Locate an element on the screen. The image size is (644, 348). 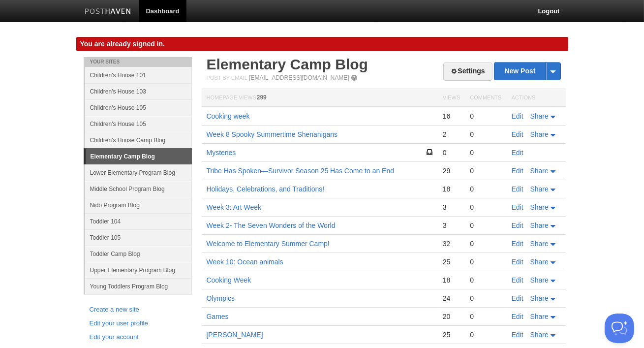
a: Young Toddlers Program Blog is located at coordinates (138, 286).